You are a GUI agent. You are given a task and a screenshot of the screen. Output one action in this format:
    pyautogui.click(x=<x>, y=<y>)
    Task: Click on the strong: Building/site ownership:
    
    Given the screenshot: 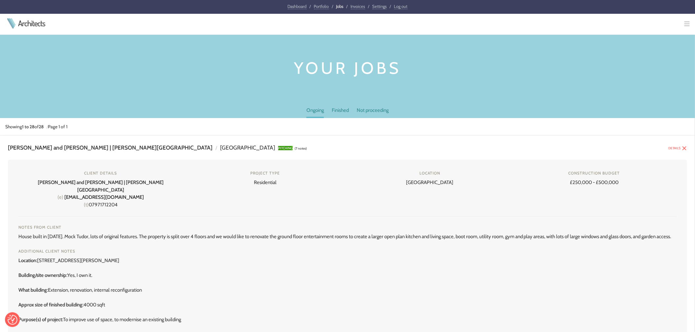 What is the action you would take?
    pyautogui.click(x=43, y=275)
    